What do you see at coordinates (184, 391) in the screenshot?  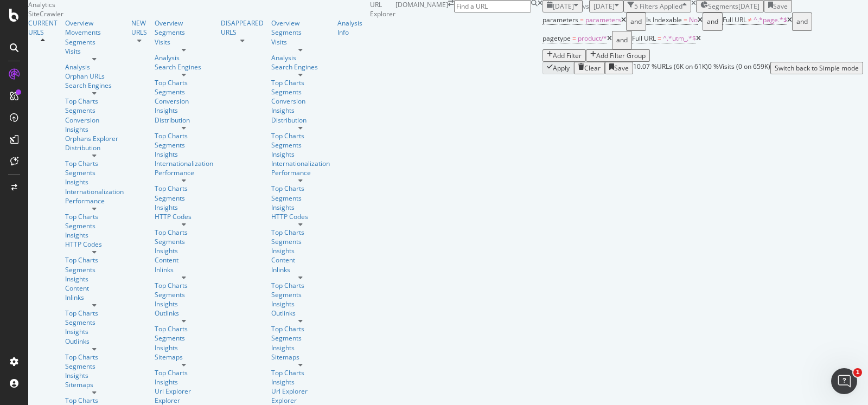 I see `div: Url Explorer` at bounding box center [184, 391].